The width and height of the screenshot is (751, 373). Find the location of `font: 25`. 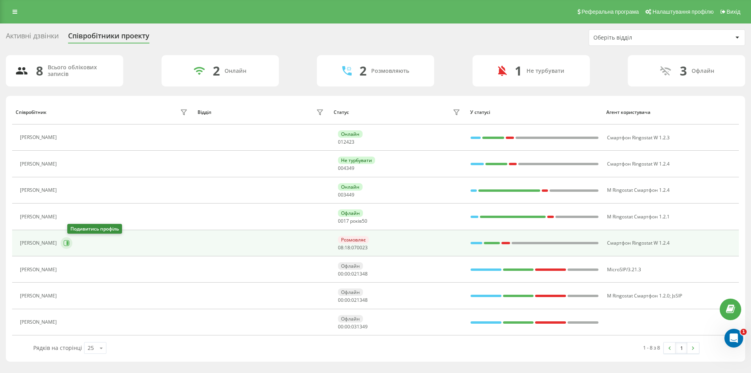

font: 25 is located at coordinates (91, 347).